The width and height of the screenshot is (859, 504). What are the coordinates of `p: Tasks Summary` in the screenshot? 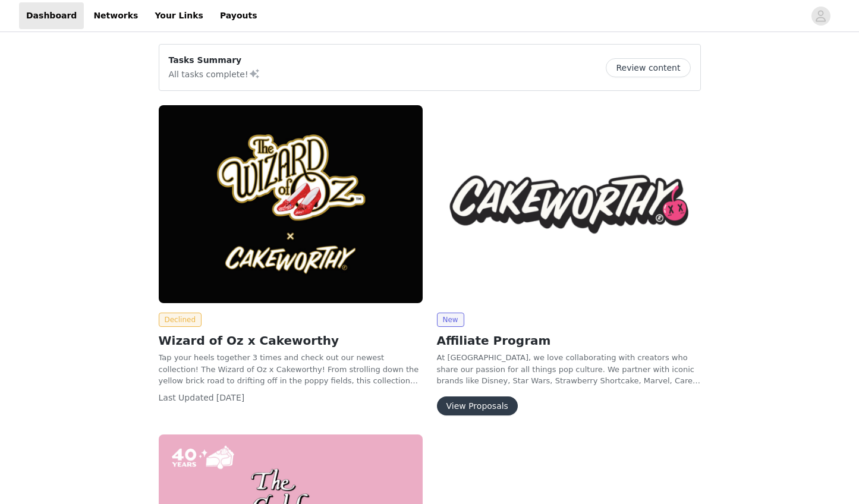 It's located at (214, 60).